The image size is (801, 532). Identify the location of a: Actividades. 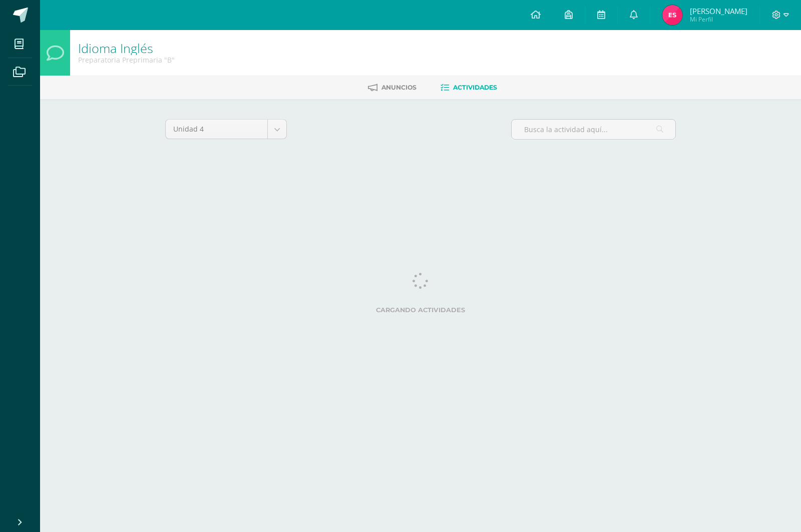
(469, 88).